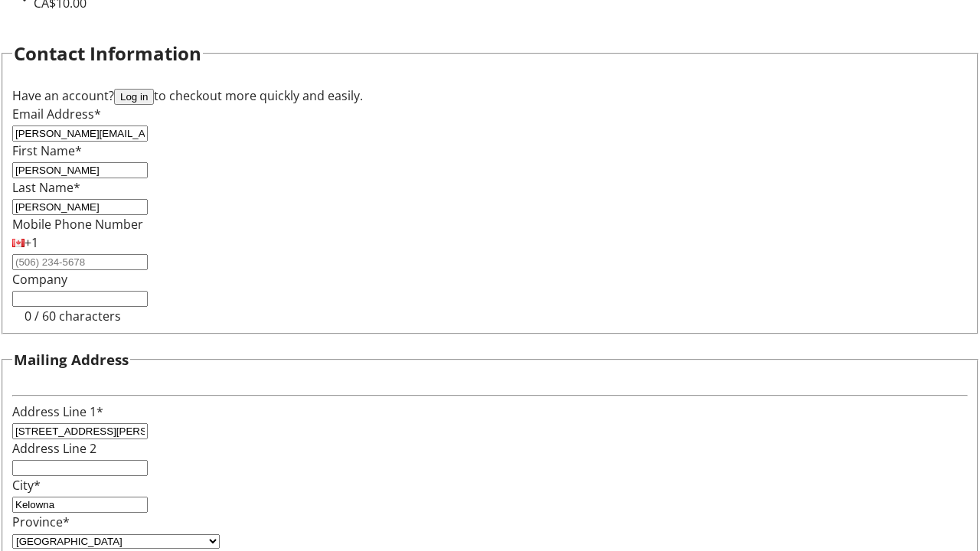 Image resolution: width=980 pixels, height=551 pixels. I want to click on label: Mobile Phone Number, so click(77, 224).